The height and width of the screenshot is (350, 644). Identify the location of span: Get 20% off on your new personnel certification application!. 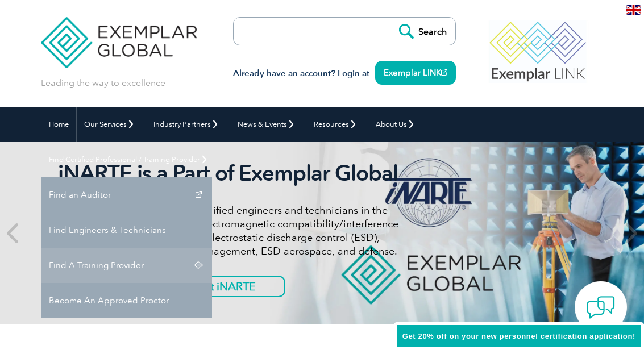
(519, 336).